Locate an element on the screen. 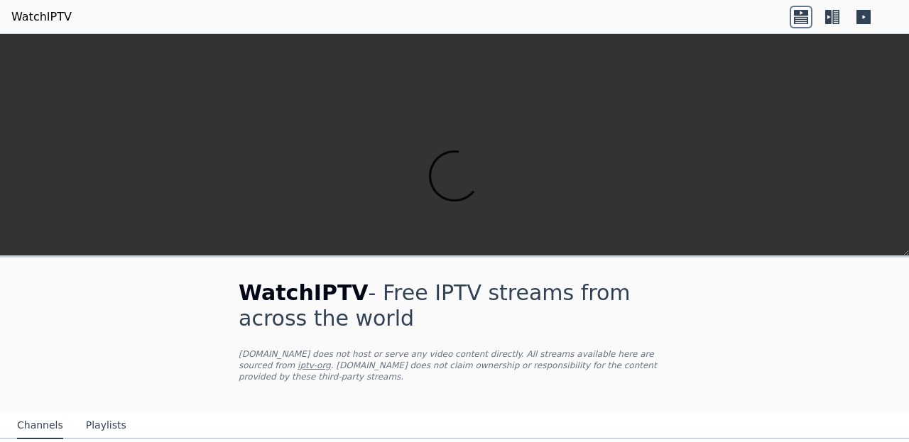 The height and width of the screenshot is (442, 909). button: Channels is located at coordinates (40, 426).